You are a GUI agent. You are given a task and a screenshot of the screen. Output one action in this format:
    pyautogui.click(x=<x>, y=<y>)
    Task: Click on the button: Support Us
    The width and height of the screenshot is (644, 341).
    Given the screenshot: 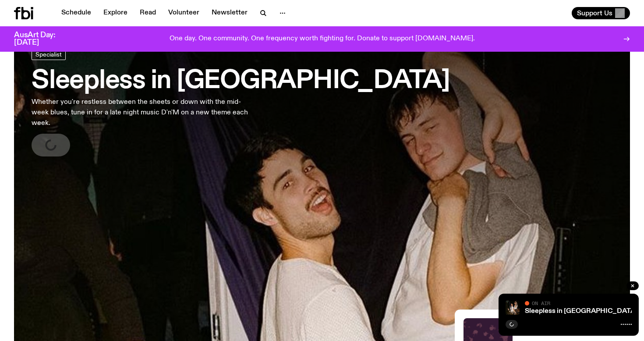 What is the action you would take?
    pyautogui.click(x=601, y=13)
    